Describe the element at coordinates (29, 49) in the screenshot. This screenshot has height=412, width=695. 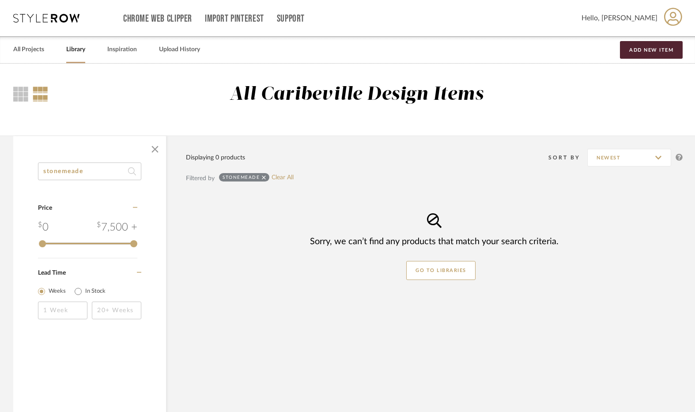
I see `a: All Projects` at that location.